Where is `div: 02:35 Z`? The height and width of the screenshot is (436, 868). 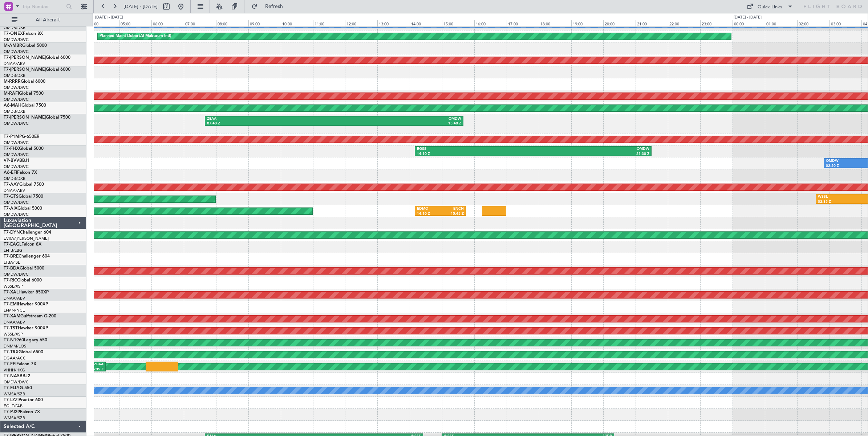 div: 02:35 Z is located at coordinates (836, 202).